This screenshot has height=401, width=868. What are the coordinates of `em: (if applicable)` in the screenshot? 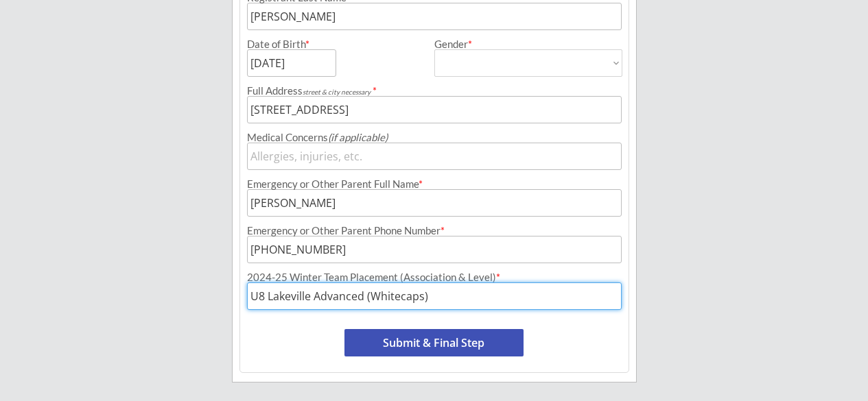 It's located at (357, 137).